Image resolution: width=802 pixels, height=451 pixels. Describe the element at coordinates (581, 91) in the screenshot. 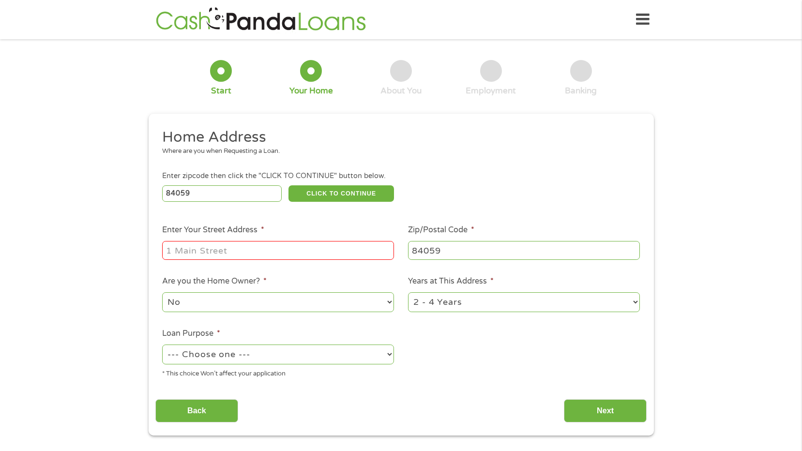

I see `div: Banking` at that location.